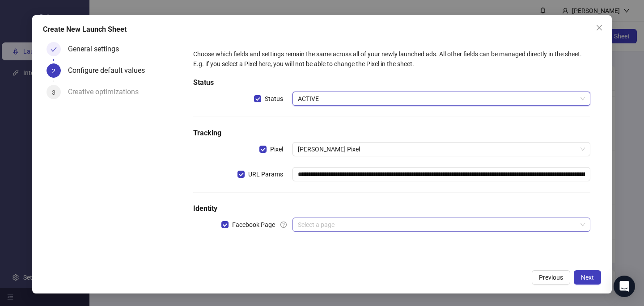 The height and width of the screenshot is (306, 644). I want to click on span: Matt Murphy's Pixel, so click(442, 149).